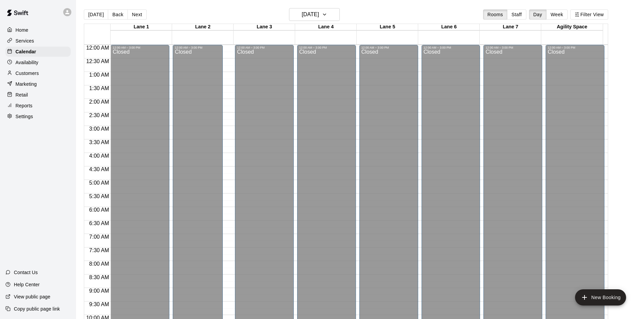  What do you see at coordinates (99, 291) in the screenshot?
I see `span: 9:00 AM` at bounding box center [99, 291].